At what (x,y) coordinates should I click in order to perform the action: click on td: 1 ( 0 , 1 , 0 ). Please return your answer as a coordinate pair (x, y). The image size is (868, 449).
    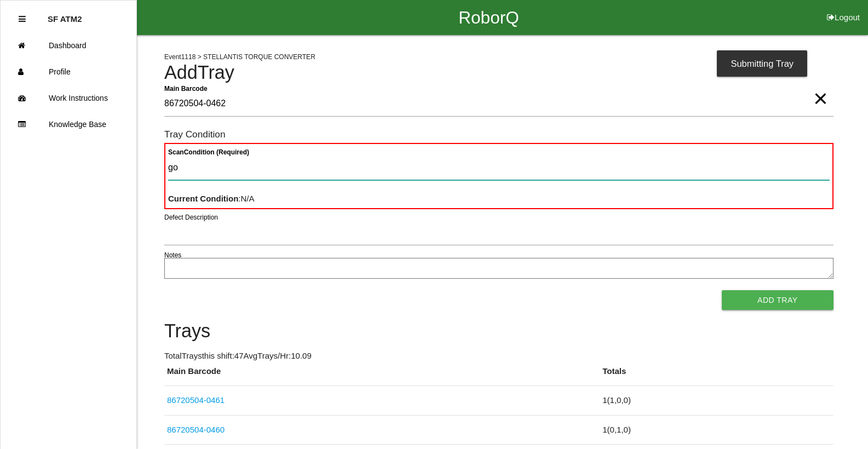
    Looking at the image, I should click on (716, 430).